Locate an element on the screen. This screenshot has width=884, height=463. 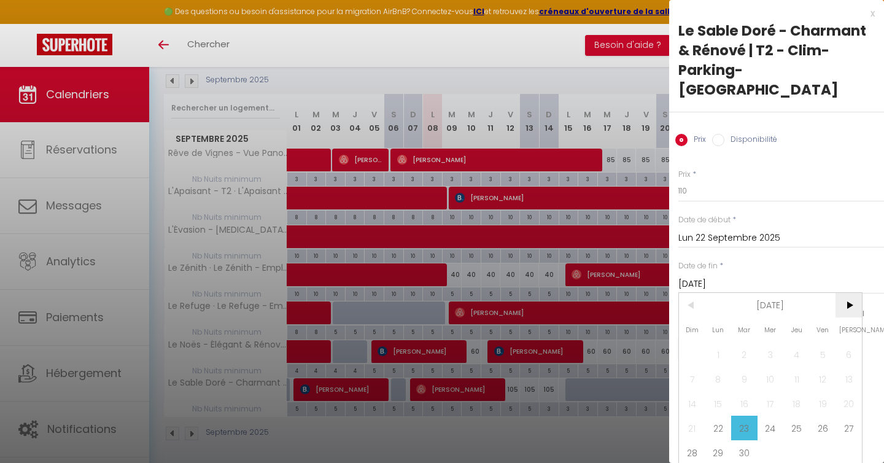
span: 2 is located at coordinates (744, 354).